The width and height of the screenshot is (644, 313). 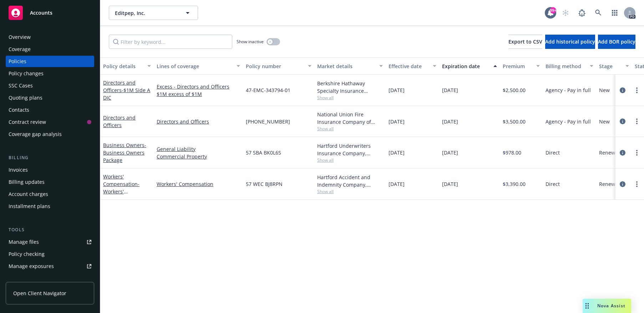 I want to click on button: Add BOR policy, so click(x=616, y=42).